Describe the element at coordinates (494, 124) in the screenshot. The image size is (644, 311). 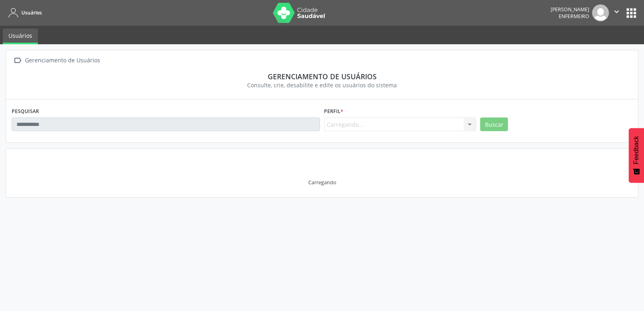
I see `button: Buscar` at that location.